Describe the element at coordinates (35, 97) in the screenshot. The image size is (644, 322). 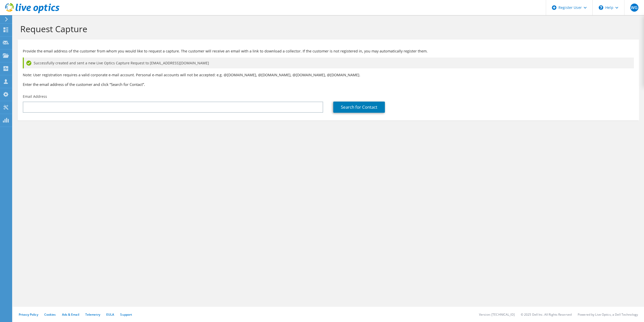
I see `label: Email Address` at that location.